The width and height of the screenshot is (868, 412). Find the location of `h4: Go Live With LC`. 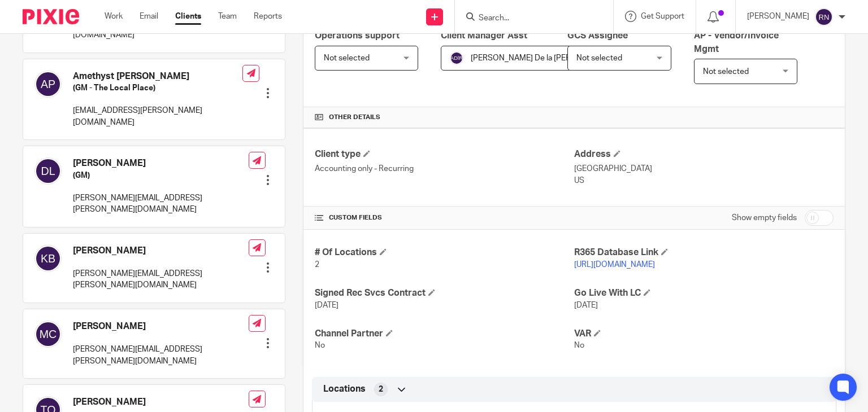

h4: Go Live With LC is located at coordinates (704, 293).